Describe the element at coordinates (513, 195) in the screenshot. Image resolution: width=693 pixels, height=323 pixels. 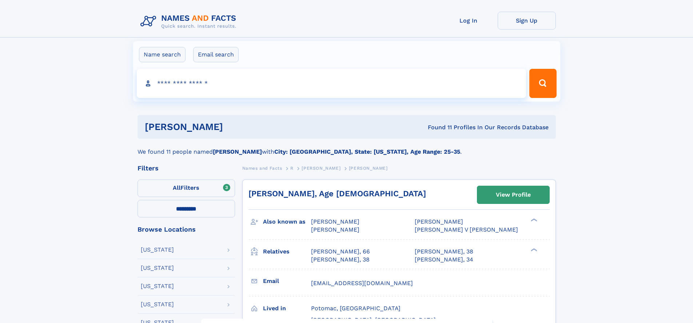
I see `a: View Profile` at that location.